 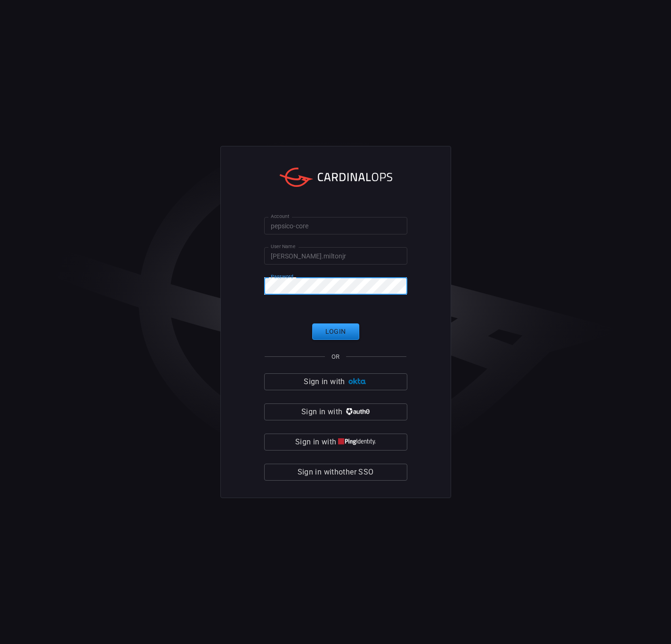 What do you see at coordinates (357, 441) in the screenshot?
I see `img: quu4iresuhQAAAABJRU5ErkJggg==` at bounding box center [357, 441].